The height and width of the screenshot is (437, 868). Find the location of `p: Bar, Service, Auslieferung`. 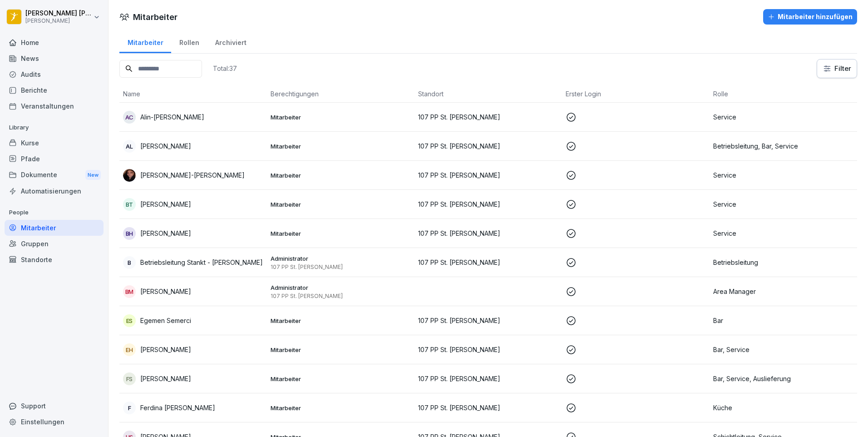

p: Bar, Service, Auslieferung is located at coordinates (783, 379).